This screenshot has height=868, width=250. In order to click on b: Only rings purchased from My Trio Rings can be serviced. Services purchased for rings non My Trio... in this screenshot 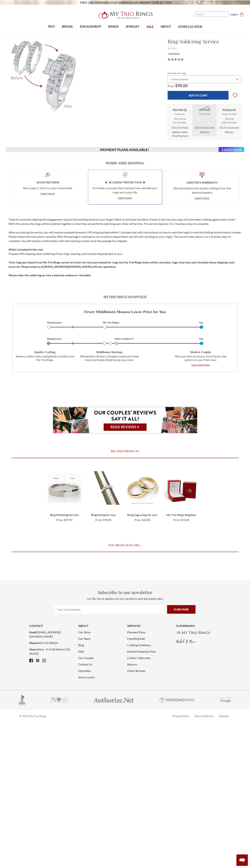, I will do `click(122, 264)`.